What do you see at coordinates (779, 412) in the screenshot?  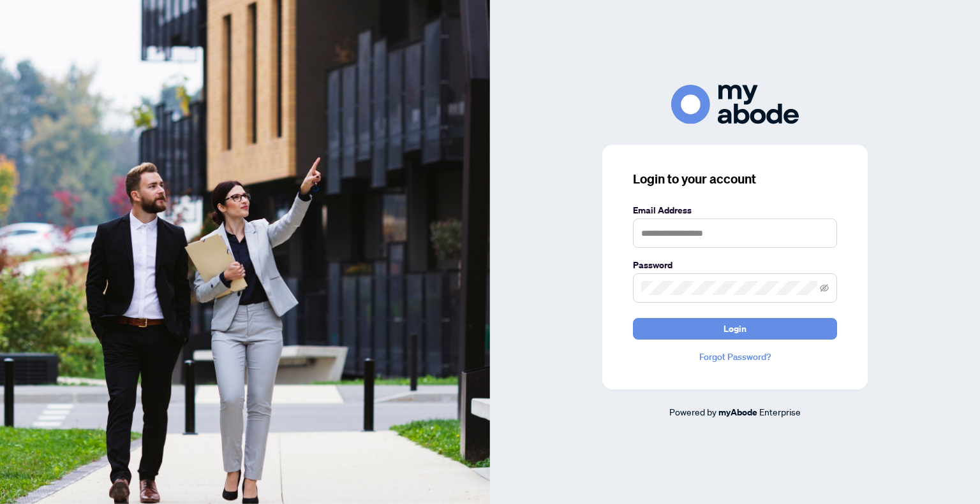 I see `span: Enterprise` at bounding box center [779, 412].